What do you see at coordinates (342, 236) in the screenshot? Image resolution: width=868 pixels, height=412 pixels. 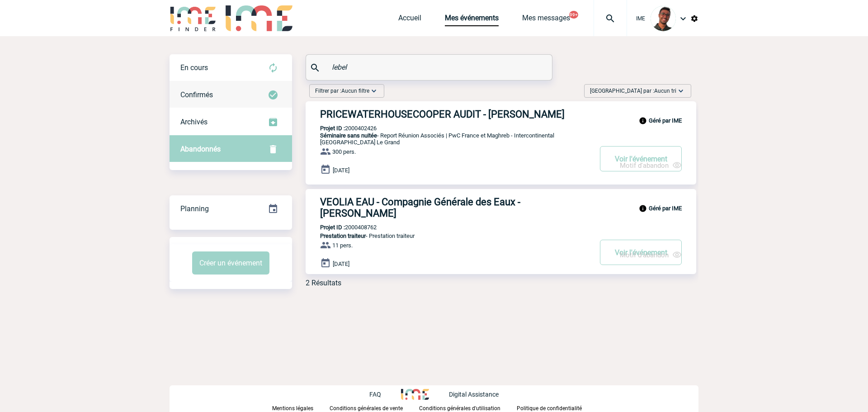 I see `span: Prestation traiteur` at bounding box center [342, 236].